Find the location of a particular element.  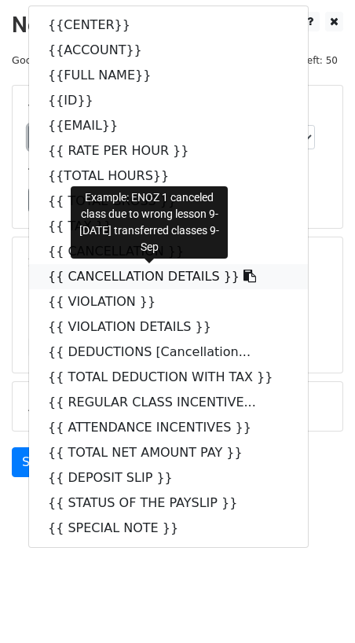

h2: New Campaign is located at coordinates (178, 25).